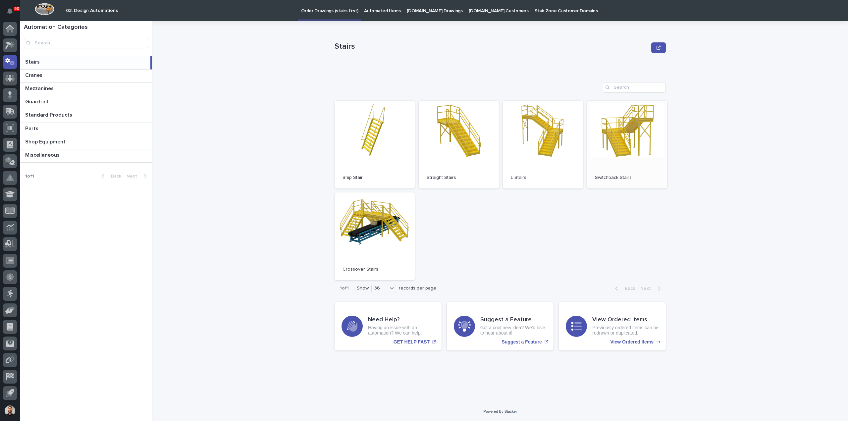  What do you see at coordinates (13, 13) in the screenshot?
I see `div: Notifications93` at bounding box center [13, 13].